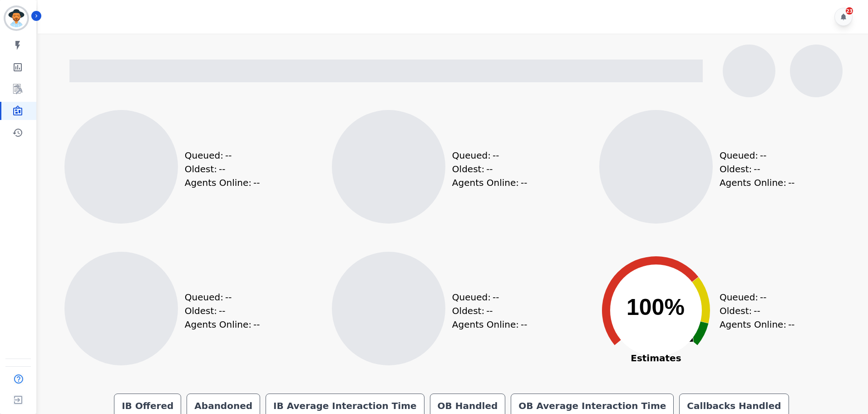  I want to click on div: Abandoned, so click(223, 405).